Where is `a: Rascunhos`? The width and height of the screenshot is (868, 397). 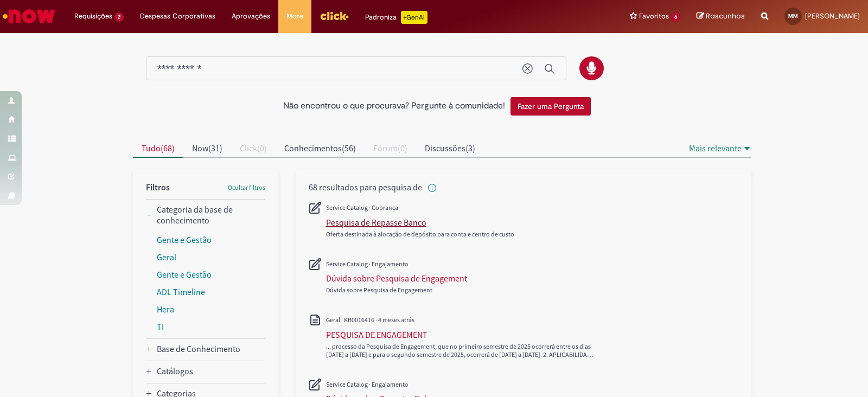 a: Rascunhos is located at coordinates (720, 16).